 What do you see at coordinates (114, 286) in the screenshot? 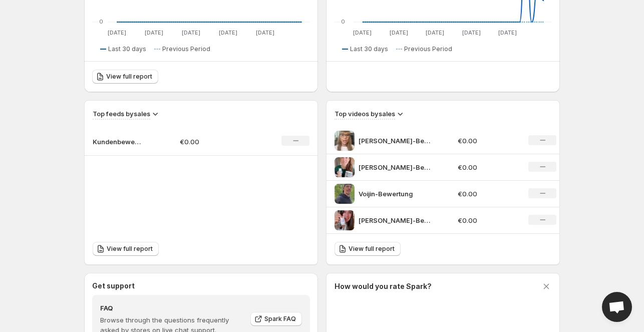
I see `h3: Get support` at bounding box center [114, 286].